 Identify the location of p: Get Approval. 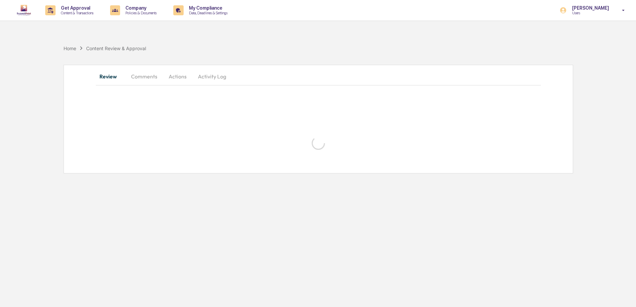
(76, 8).